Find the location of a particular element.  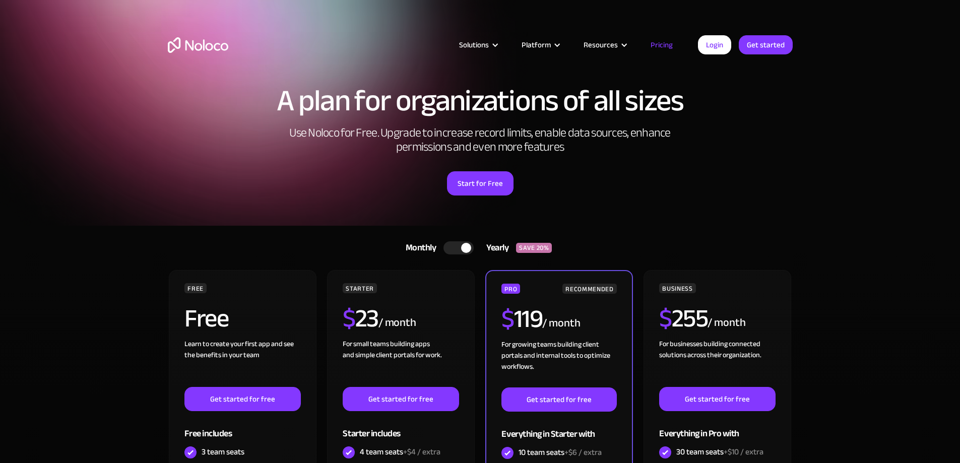

div: PRO is located at coordinates (510, 289).